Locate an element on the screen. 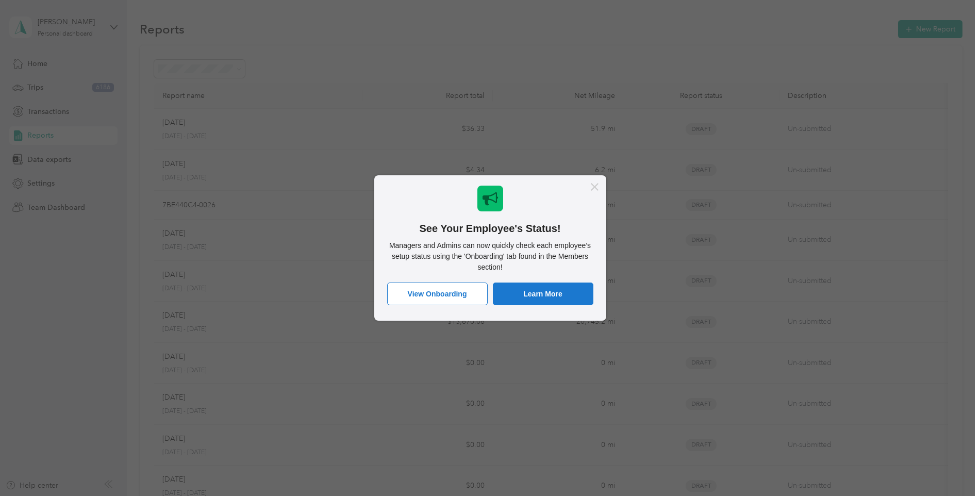 The image size is (980, 496). div: Managers and Admins can now quickly check each employee’s setup status using the 'Onboarding' tab... is located at coordinates (490, 247).